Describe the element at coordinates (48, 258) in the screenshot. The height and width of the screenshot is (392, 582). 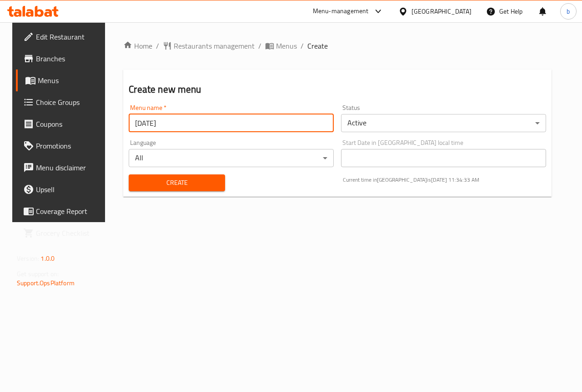
I see `span: 1.0.0` at that location.